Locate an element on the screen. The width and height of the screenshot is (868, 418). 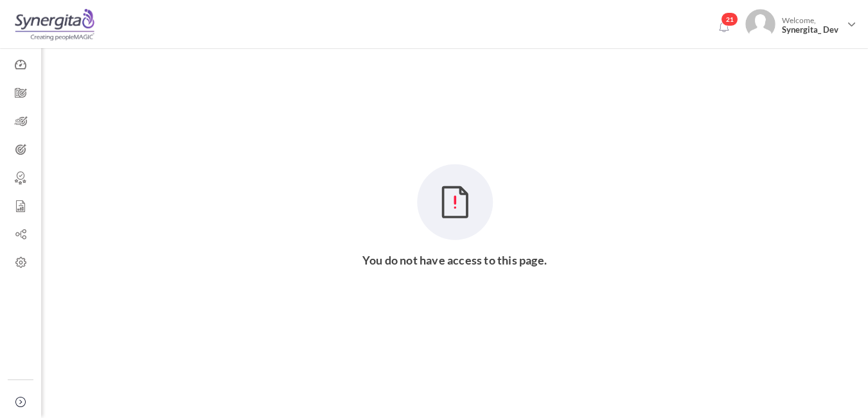
img: Photo is located at coordinates (760, 24).